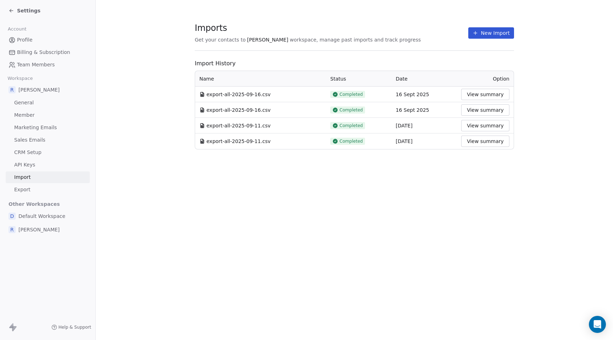 Image resolution: width=613 pixels, height=340 pixels. Describe the element at coordinates (28, 152) in the screenshot. I see `span: CRM Setup` at that location.